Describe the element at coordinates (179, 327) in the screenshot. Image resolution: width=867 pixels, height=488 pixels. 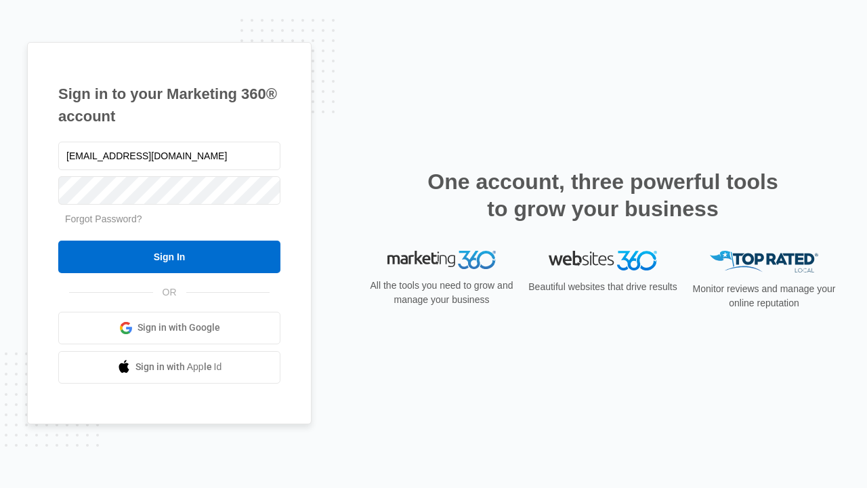
I see `span: Sign in with Google` at that location.